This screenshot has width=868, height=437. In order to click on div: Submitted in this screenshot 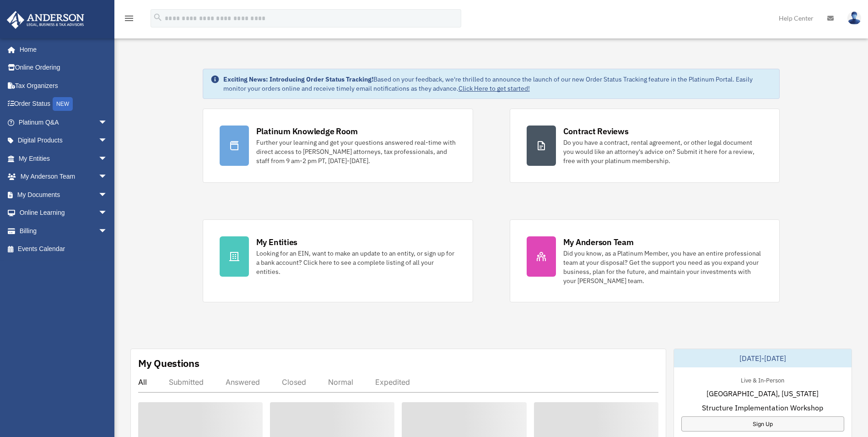, I will do `click(186, 382)`.